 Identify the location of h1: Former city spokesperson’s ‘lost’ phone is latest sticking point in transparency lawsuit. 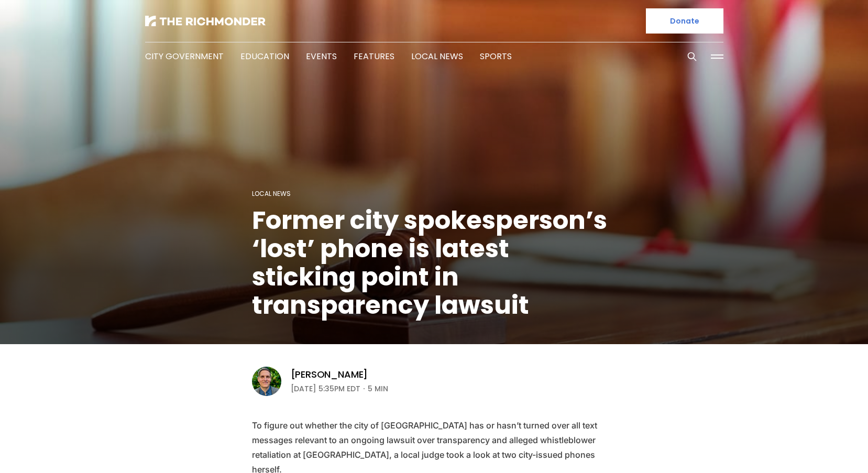
(434, 263).